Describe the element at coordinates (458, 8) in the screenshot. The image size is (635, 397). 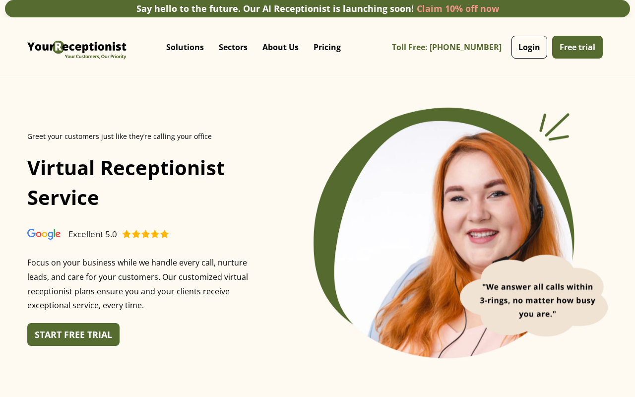
I see `a: Claim 10% off now` at that location.